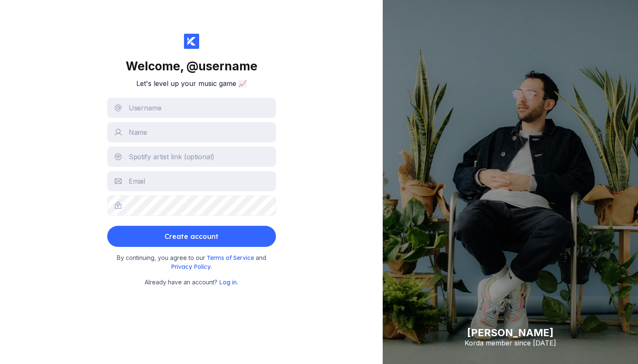 The height and width of the screenshot is (364, 638). What do you see at coordinates (191, 66) in the screenshot?
I see `div: Welcome,` at bounding box center [191, 66].